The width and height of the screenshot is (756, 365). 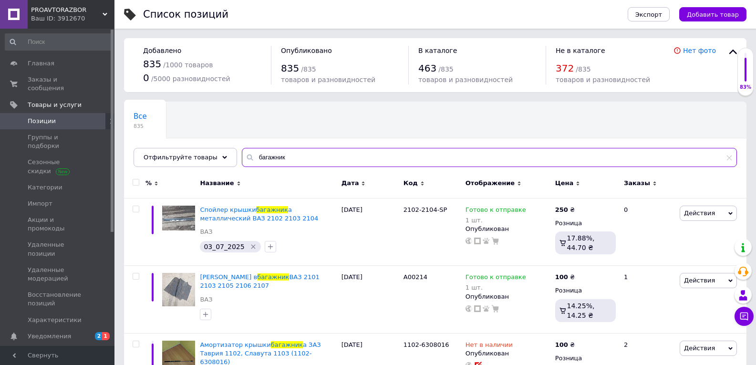 I want to click on span: Все, so click(x=140, y=116).